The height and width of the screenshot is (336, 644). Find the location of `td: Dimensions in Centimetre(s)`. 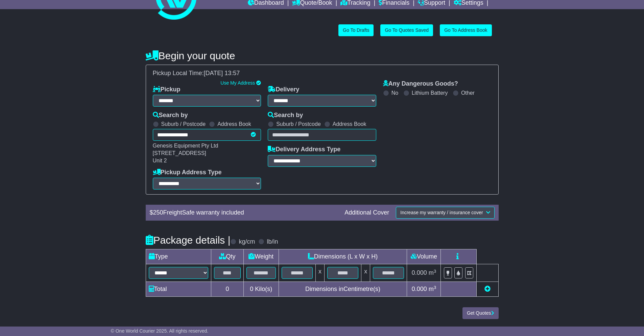

td: Dimensions in Centimetre(s) is located at coordinates (343, 289).